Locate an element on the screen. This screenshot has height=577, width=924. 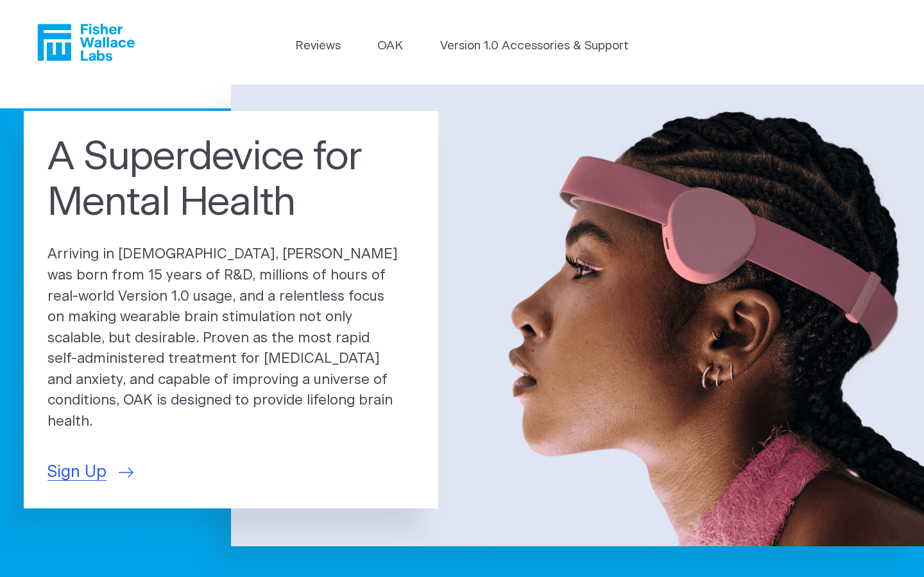
a: Fisher Wallace is located at coordinates (86, 43).